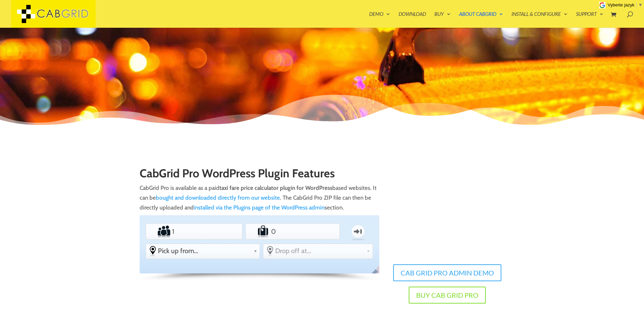 Image resolution: width=644 pixels, height=311 pixels. Describe the element at coordinates (194, 231) in the screenshot. I see `input: Number of Passengers` at that location.